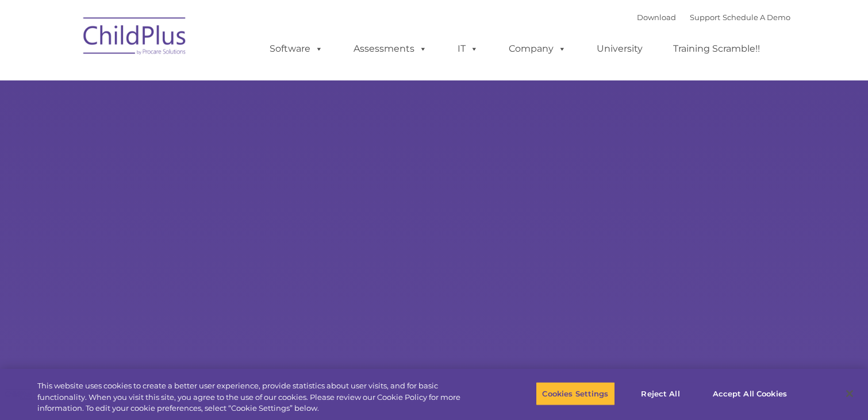 Image resolution: width=868 pixels, height=420 pixels. Describe the element at coordinates (390, 49) in the screenshot. I see `a: Assessments` at that location.